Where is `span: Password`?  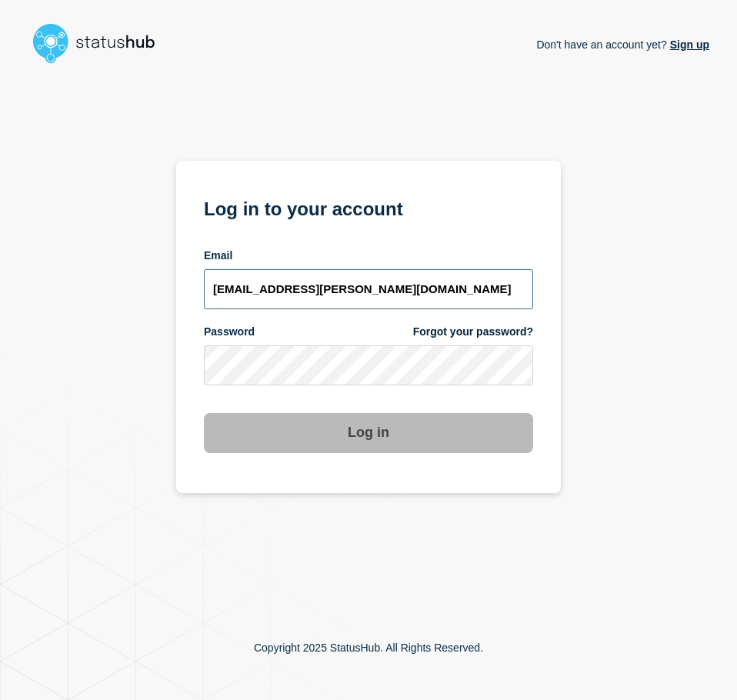 span: Password is located at coordinates (229, 331).